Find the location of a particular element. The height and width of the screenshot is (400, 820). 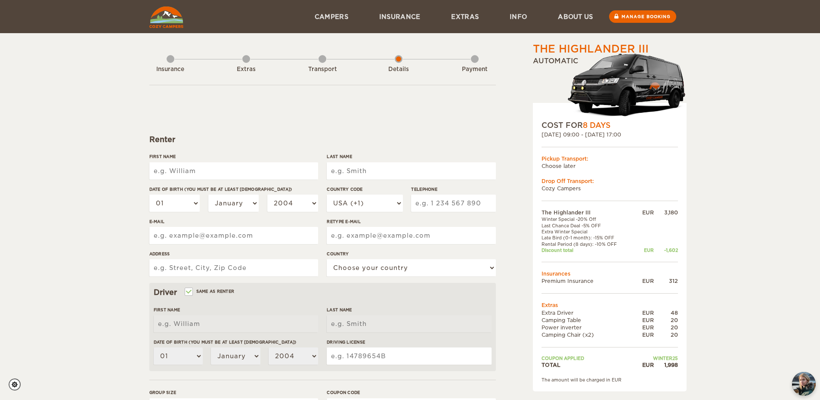

label: Country Code is located at coordinates (364, 189).